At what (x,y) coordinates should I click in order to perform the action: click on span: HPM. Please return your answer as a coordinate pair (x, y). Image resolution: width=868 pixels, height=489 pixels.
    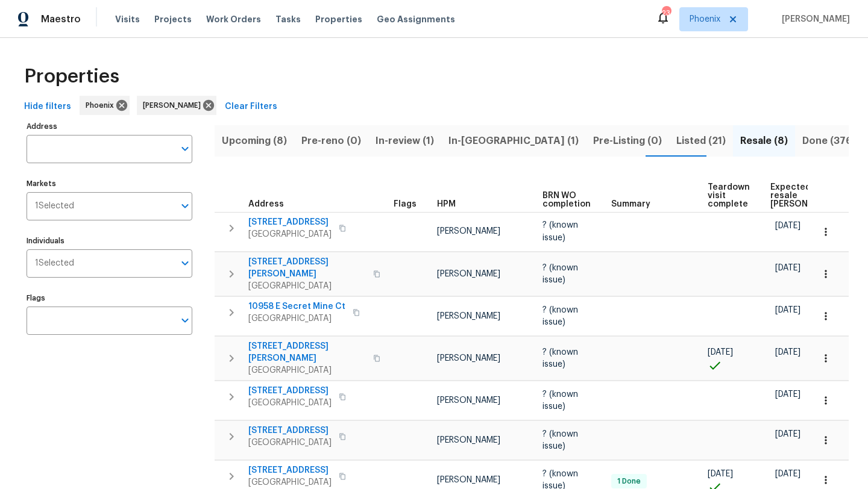
    Looking at the image, I should click on (446, 204).